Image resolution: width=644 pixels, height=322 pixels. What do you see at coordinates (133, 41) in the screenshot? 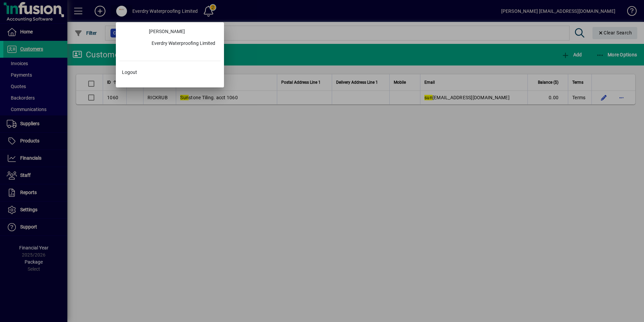
I see `a: Profile` at bounding box center [133, 41].